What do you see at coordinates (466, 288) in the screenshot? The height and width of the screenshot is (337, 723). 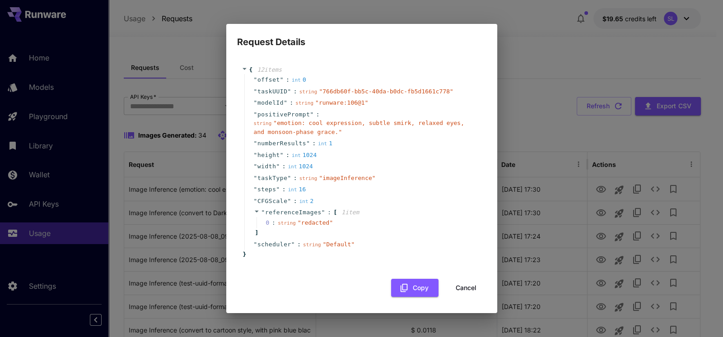 I see `button: Cancel` at bounding box center [466, 288].